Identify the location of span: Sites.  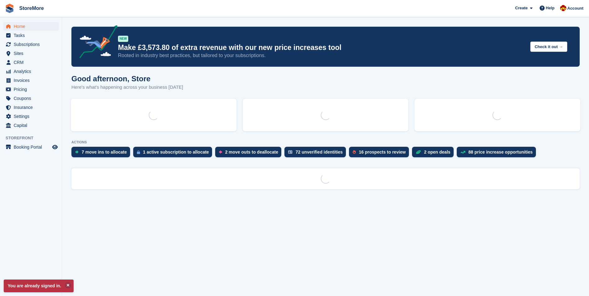
(32, 53).